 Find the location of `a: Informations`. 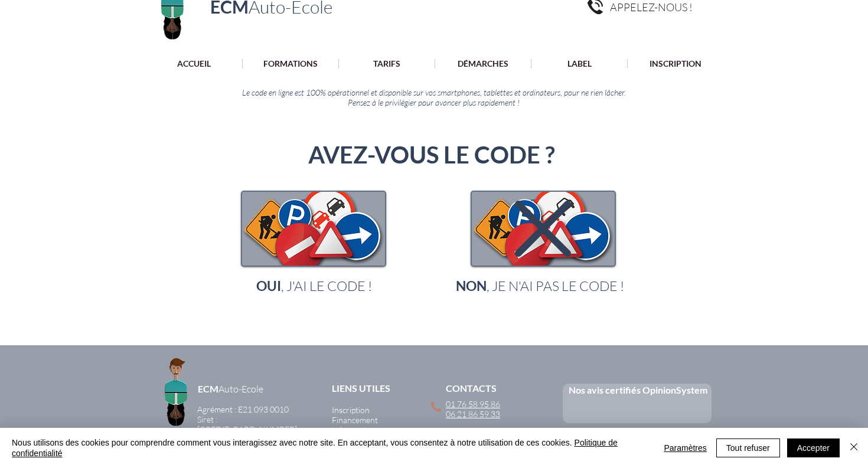

a: Informations is located at coordinates (355, 429).